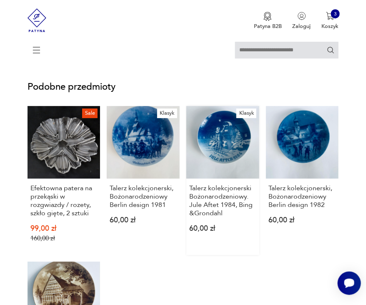 This screenshot has width=366, height=305. What do you see at coordinates (302, 21) in the screenshot?
I see `button: Zaloguj` at bounding box center [302, 21].